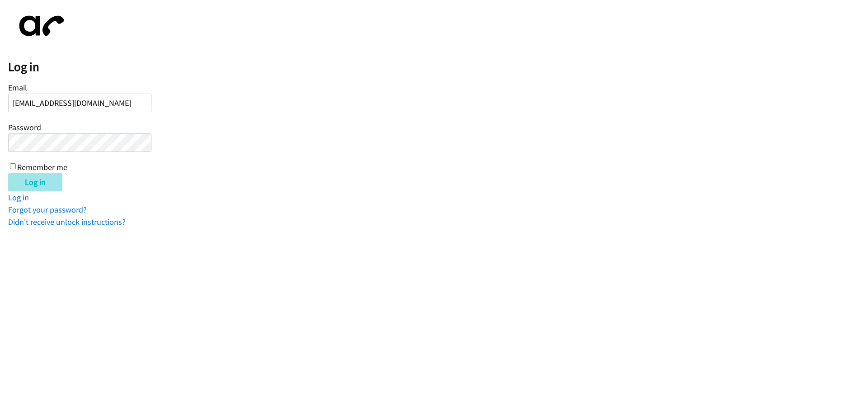 The width and height of the screenshot is (868, 412). What do you see at coordinates (35, 182) in the screenshot?
I see `input: Log in` at bounding box center [35, 182].